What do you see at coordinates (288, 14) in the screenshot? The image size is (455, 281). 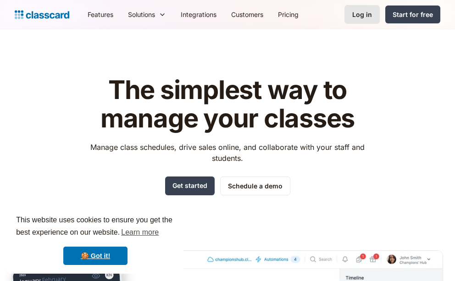 I see `a: Pricing` at bounding box center [288, 14].